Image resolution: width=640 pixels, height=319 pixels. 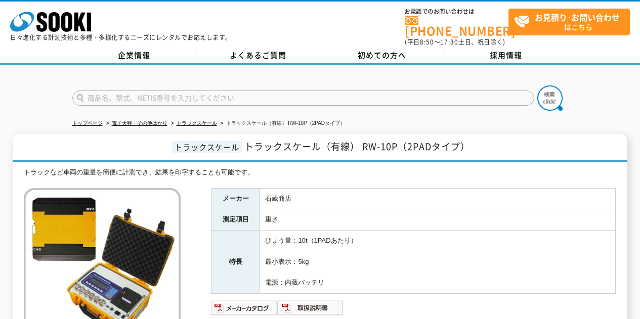 I want to click on td: 重さ, so click(x=437, y=220).